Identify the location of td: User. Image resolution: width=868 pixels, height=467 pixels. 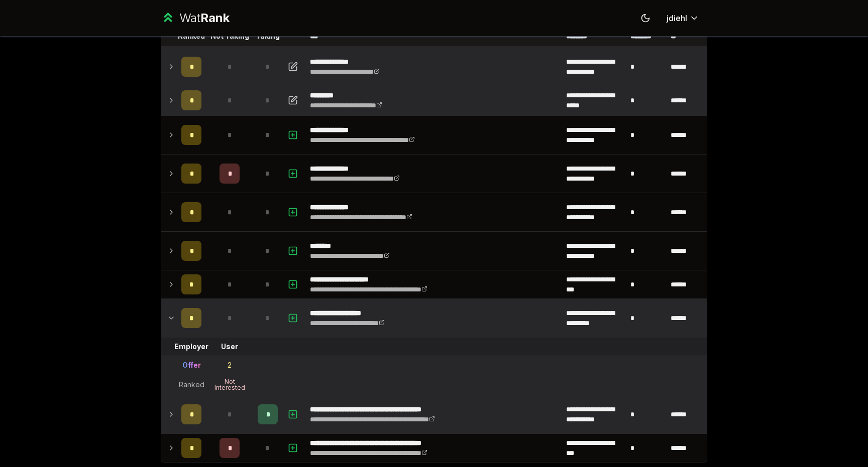
(230, 347).